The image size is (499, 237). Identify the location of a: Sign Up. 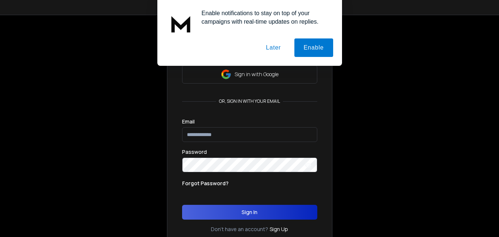
(279, 229).